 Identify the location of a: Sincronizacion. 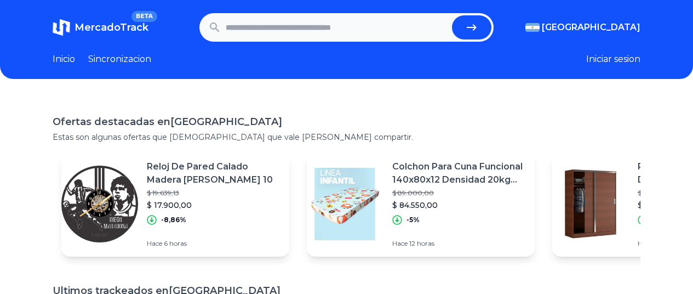
(119, 59).